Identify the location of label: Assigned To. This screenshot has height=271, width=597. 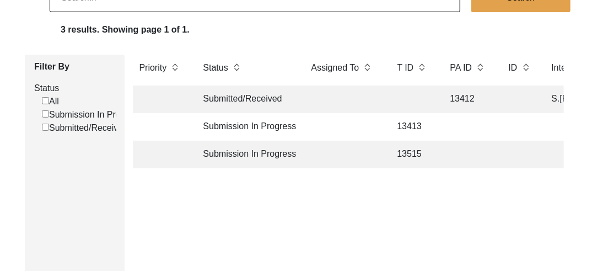
(335, 68).